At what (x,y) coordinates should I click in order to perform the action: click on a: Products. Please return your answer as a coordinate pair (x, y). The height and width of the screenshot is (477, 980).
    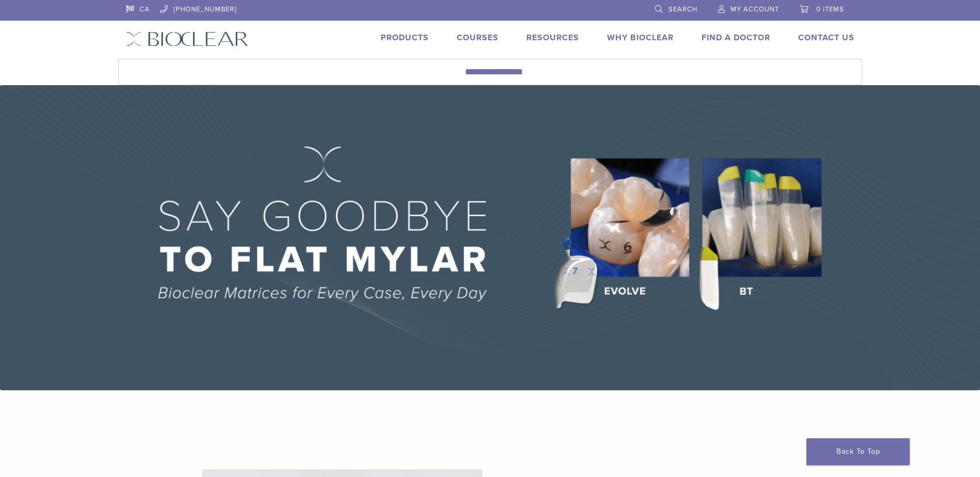
    Looking at the image, I should click on (404, 38).